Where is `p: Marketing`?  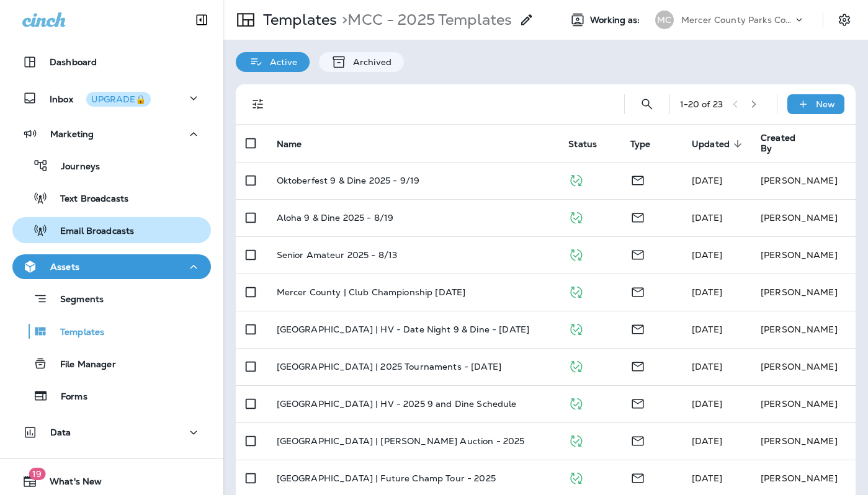 p: Marketing is located at coordinates (72, 134).